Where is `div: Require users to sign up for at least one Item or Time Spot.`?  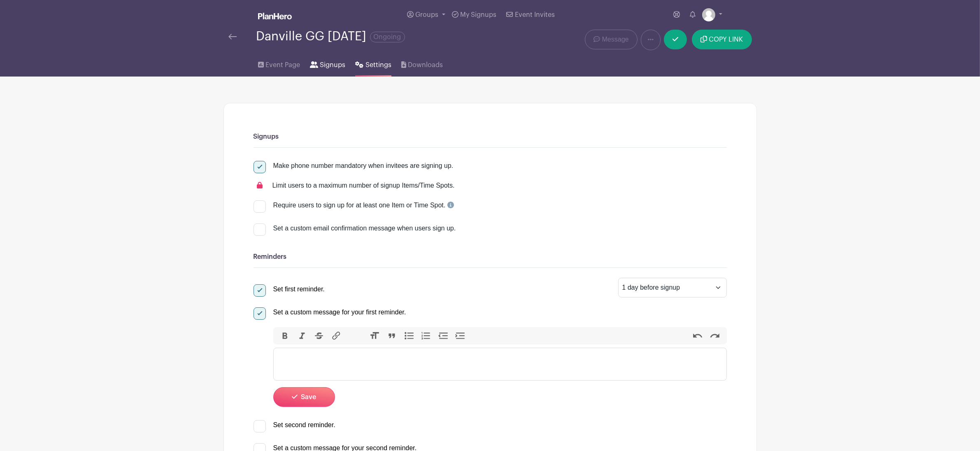 div: Require users to sign up for at least one Item or Time Spot. is located at coordinates (363, 205).